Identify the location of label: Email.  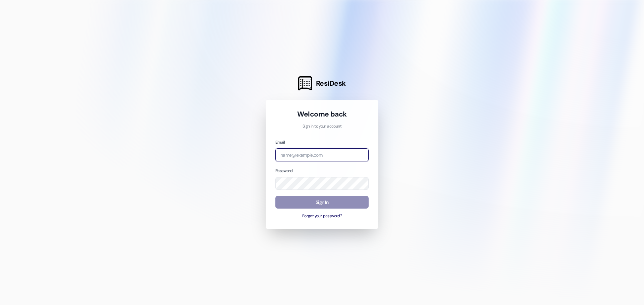
(280, 142).